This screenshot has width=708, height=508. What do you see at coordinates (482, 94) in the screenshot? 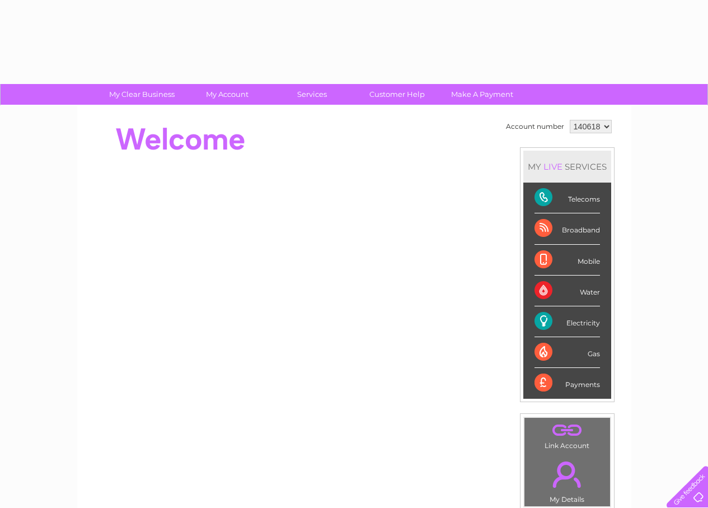
I see `a: Make A Payment` at bounding box center [482, 94].